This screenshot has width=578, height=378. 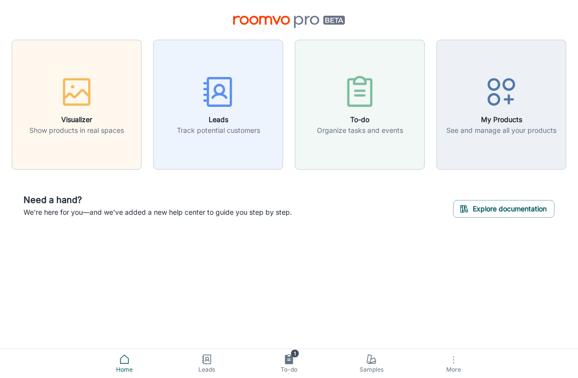 I want to click on a: 1To-do, so click(x=289, y=363).